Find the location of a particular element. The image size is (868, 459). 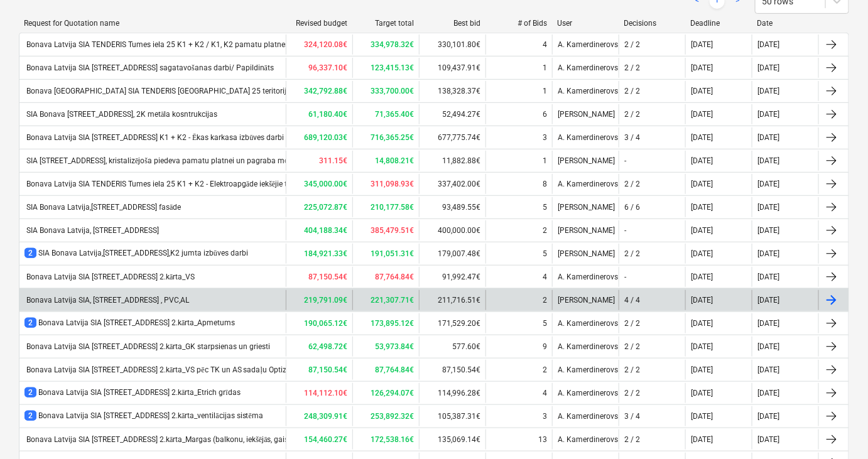

div: 138,328.37€ is located at coordinates (452, 91).